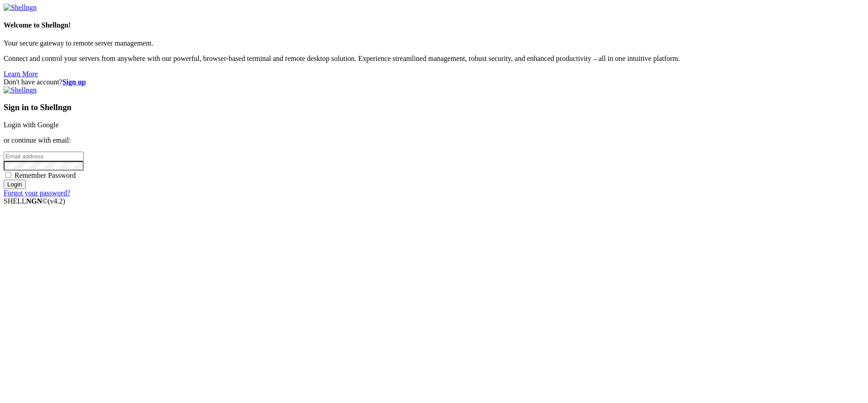  What do you see at coordinates (434, 107) in the screenshot?
I see `h3: Sign in to Shellngn` at bounding box center [434, 107].